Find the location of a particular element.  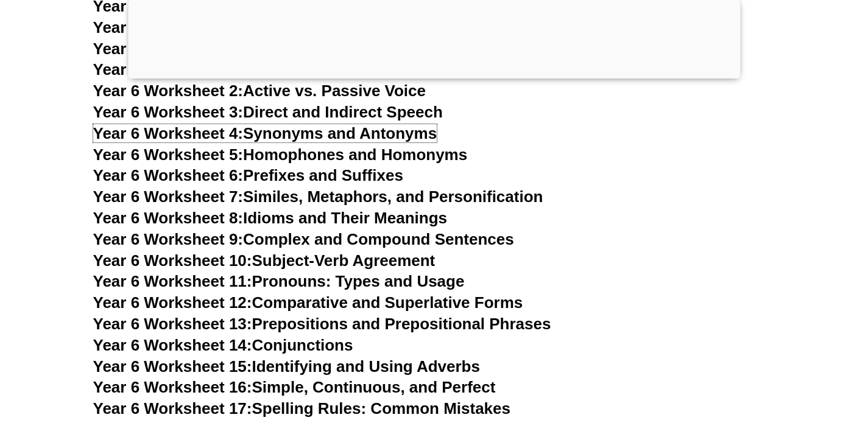

a: Year 6 Worksheet 16:Simple, Continuous, and Perfect is located at coordinates (294, 387).